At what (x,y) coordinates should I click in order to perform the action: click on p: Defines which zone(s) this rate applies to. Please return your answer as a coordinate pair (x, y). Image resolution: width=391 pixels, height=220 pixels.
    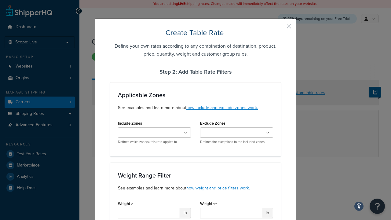
    Looking at the image, I should click on (154, 142).